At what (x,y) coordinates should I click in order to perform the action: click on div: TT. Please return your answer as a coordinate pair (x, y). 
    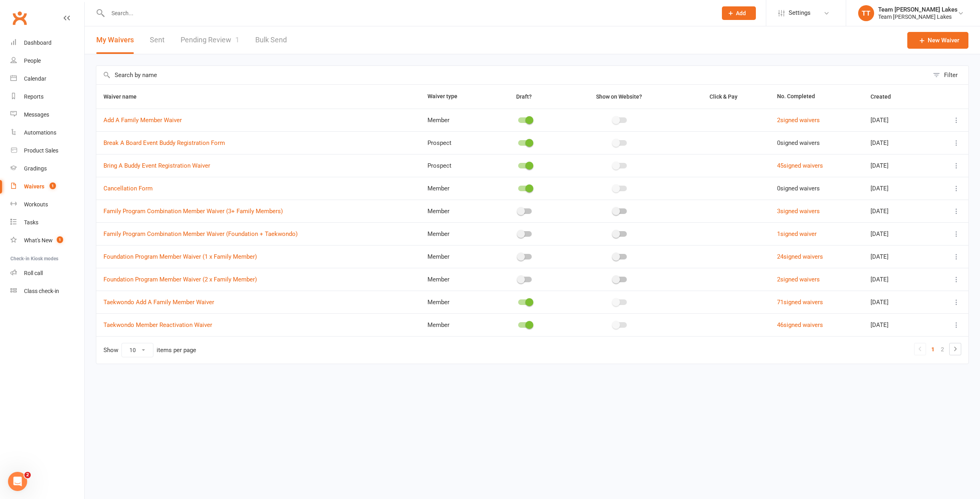
    Looking at the image, I should click on (866, 13).